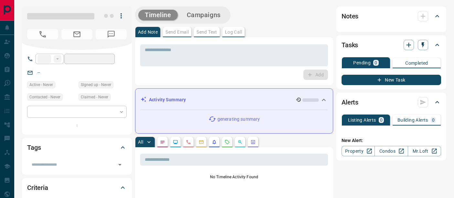  Describe the element at coordinates (392, 140) in the screenshot. I see `p: New Alert:` at that location.